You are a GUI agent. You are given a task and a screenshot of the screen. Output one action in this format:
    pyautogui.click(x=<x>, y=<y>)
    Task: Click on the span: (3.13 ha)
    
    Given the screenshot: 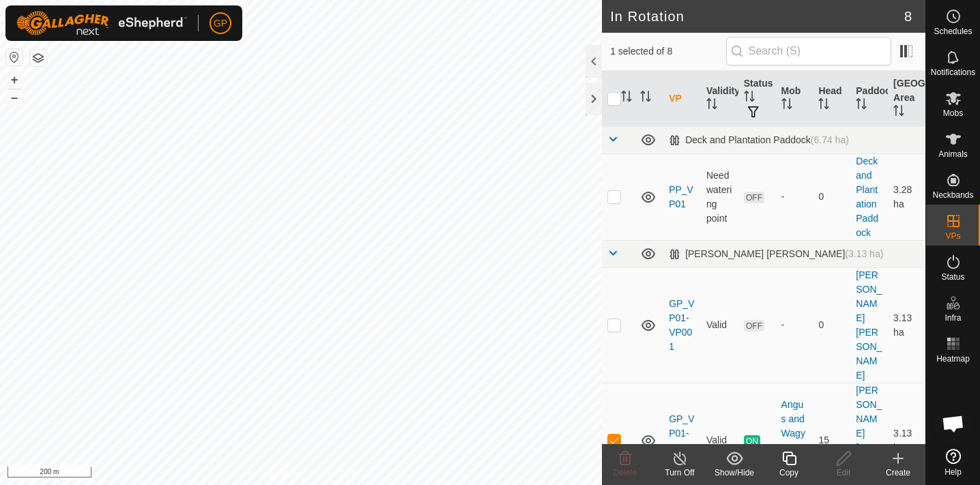 What is the action you would take?
    pyautogui.click(x=864, y=254)
    